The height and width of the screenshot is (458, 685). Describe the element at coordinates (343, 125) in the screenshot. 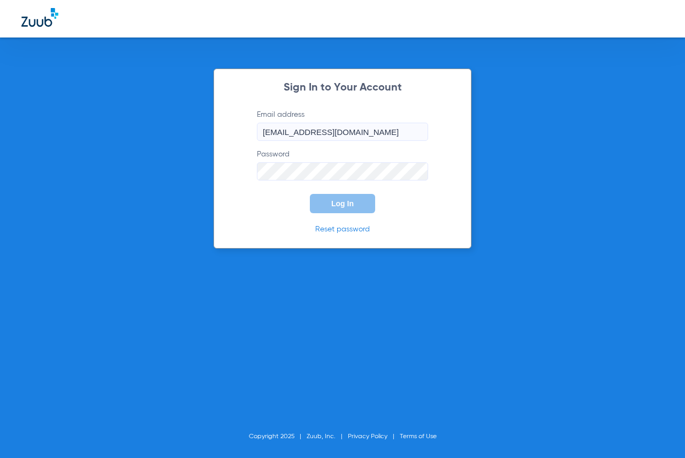

I see `label: Email address` at that location.